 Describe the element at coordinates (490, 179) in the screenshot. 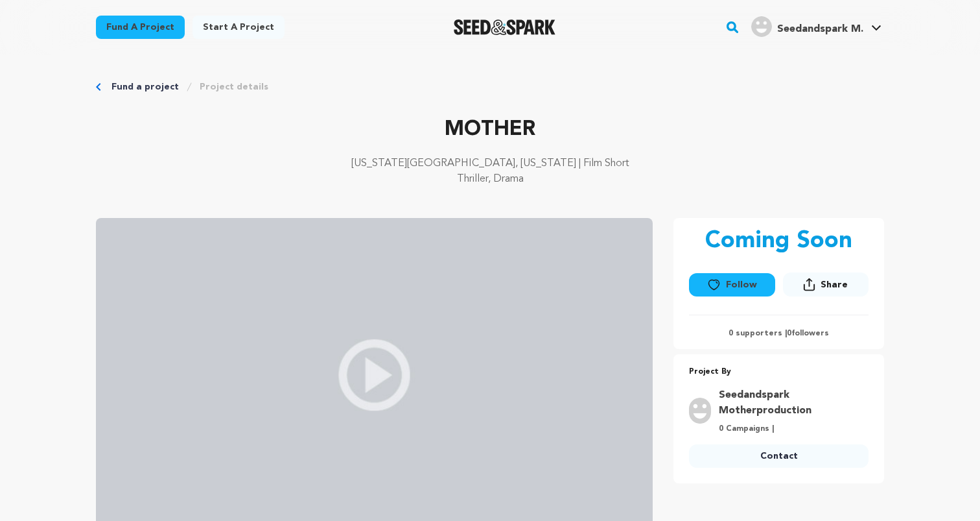

I see `p: Thriller, Drama` at that location.